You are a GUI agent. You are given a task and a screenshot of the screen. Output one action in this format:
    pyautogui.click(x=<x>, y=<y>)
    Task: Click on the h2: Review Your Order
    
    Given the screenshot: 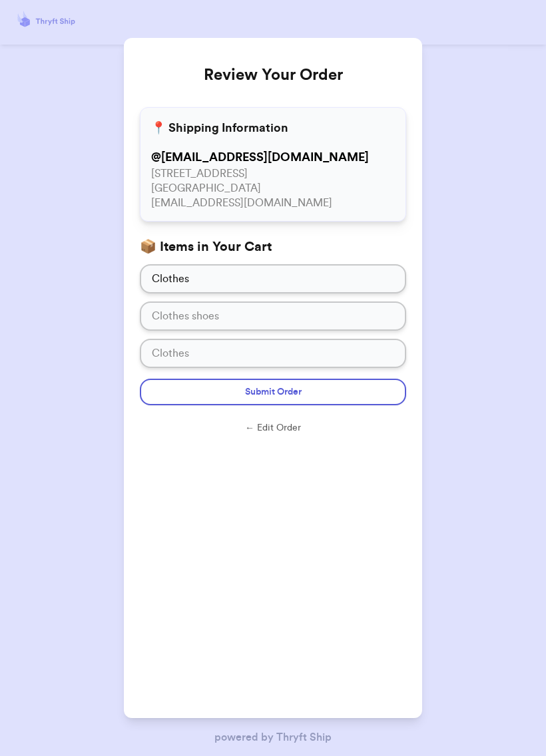 What is the action you would take?
    pyautogui.click(x=273, y=75)
    